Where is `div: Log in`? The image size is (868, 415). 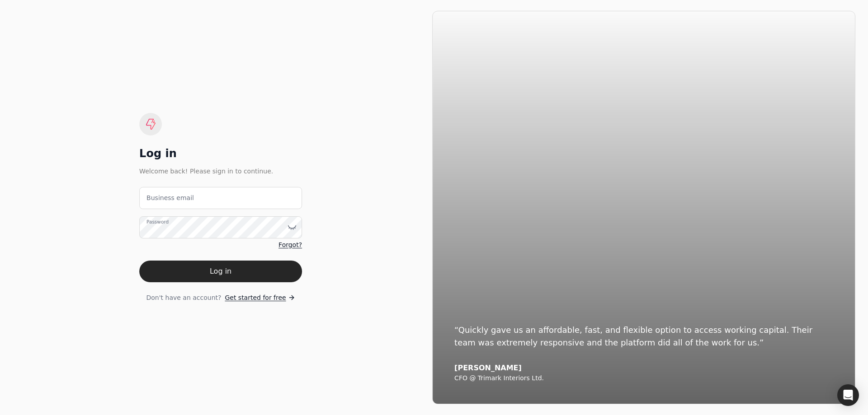
div: Log in is located at coordinates (220, 154).